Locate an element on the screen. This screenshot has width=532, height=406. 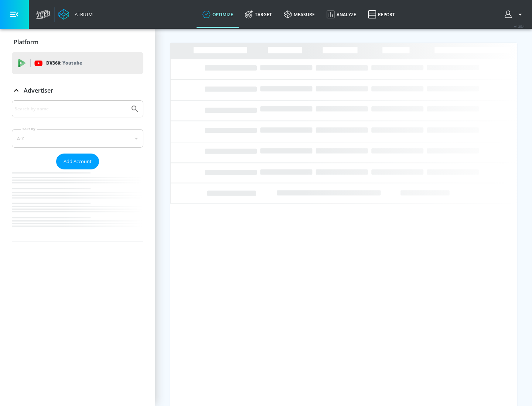
p: DV360: is located at coordinates (64, 63).